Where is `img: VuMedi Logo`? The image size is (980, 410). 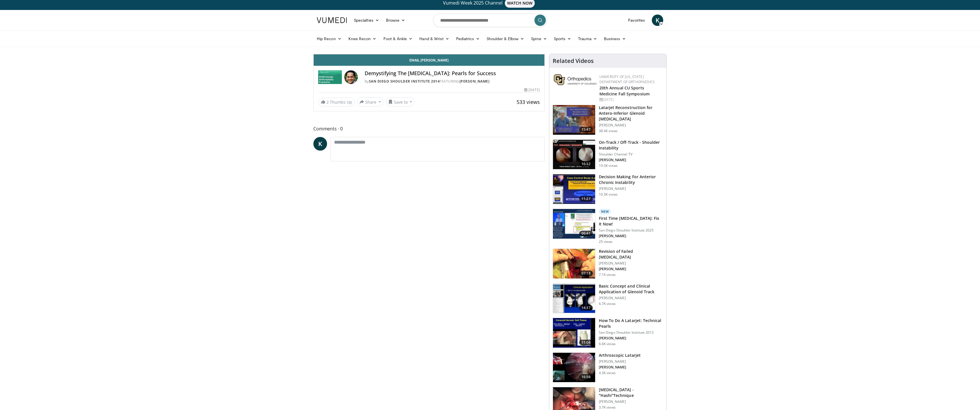 img: VuMedi Logo is located at coordinates (332, 20).